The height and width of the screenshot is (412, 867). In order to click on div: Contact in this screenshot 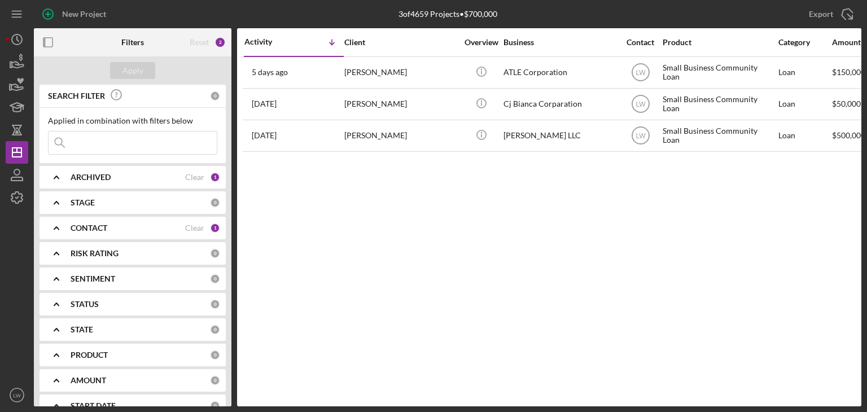, I will do `click(640, 42)`.